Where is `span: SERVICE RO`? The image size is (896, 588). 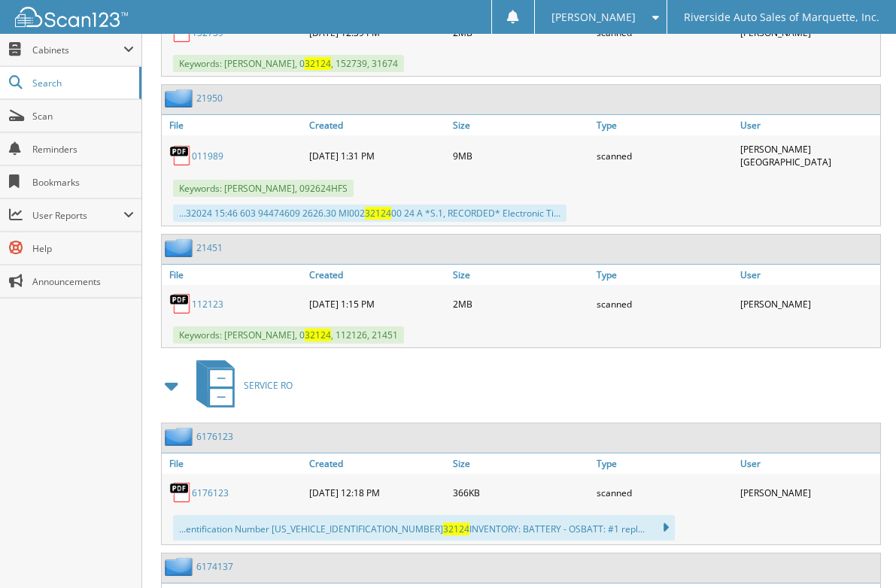
span: SERVICE RO is located at coordinates (268, 386).